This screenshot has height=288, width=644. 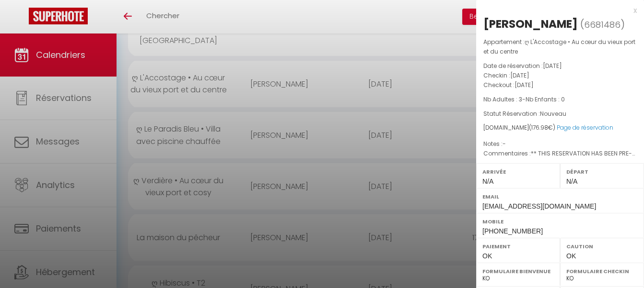 What do you see at coordinates (561, 222) in the screenshot?
I see `label: Mobile` at bounding box center [561, 222].